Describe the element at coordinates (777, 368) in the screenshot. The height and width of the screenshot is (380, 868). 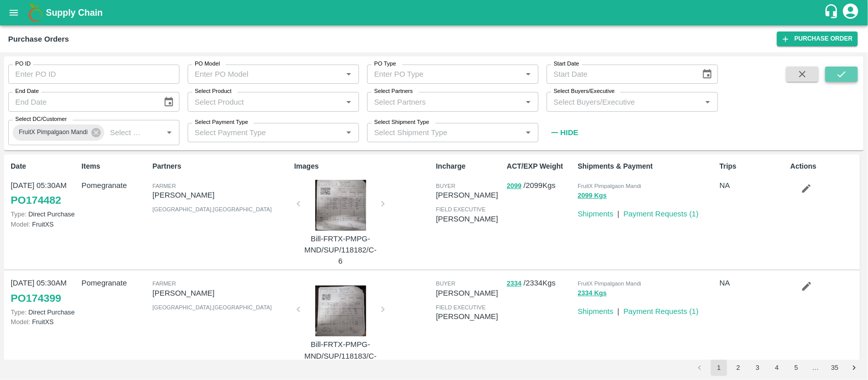
I see `button: Go to page 4` at that location.